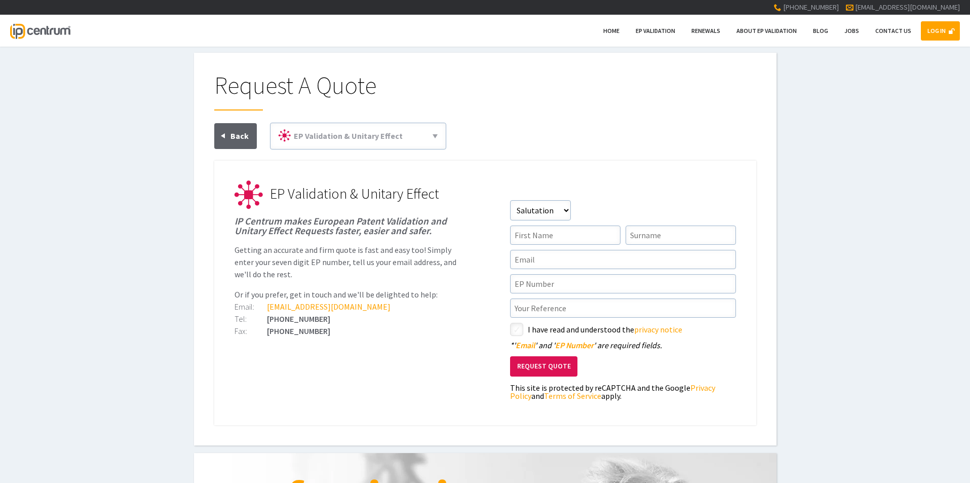 The image size is (970, 483). I want to click on input: EP Number, so click(623, 284).